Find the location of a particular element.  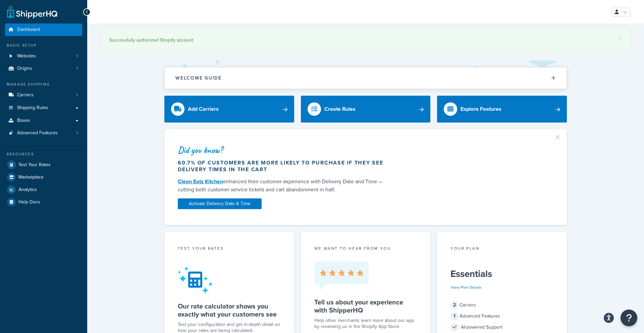

li: Analytics is located at coordinates (44, 190).